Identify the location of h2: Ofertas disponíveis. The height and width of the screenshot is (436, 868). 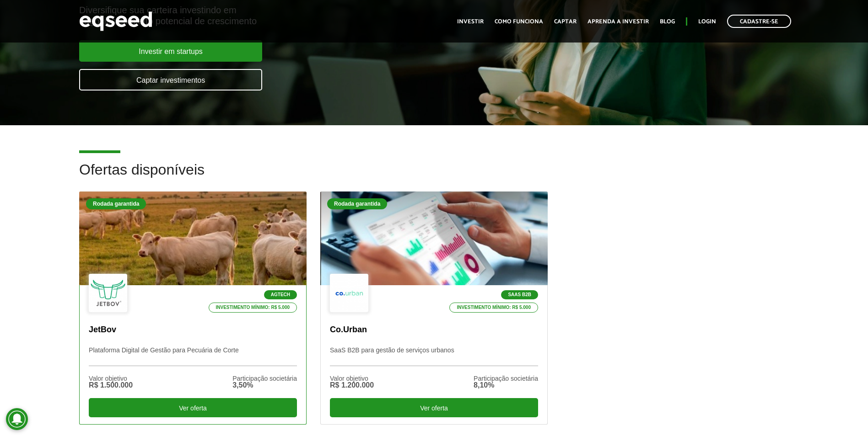
(434, 177).